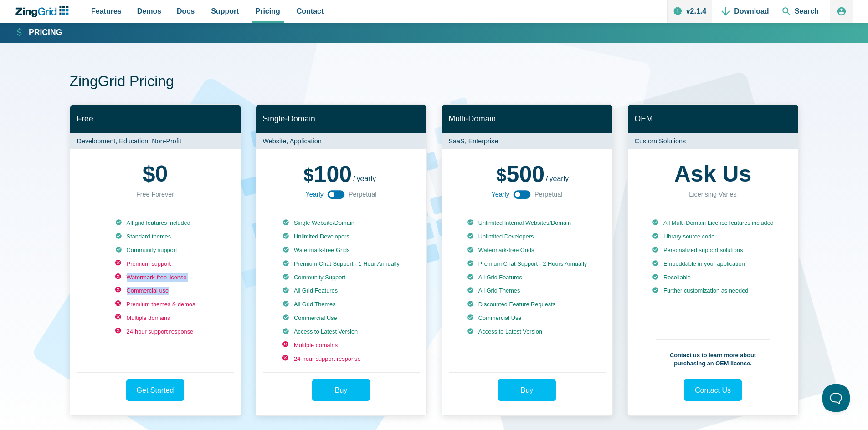  What do you see at coordinates (155, 390) in the screenshot?
I see `a: Get Started` at bounding box center [155, 390].